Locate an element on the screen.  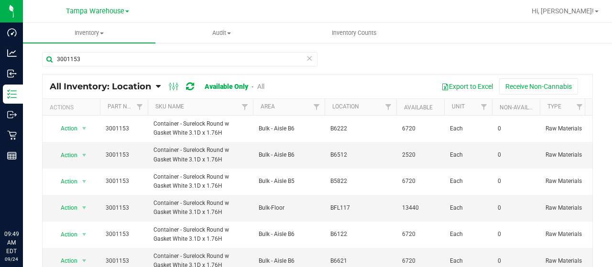
span: BFL117 is located at coordinates (360, 208).